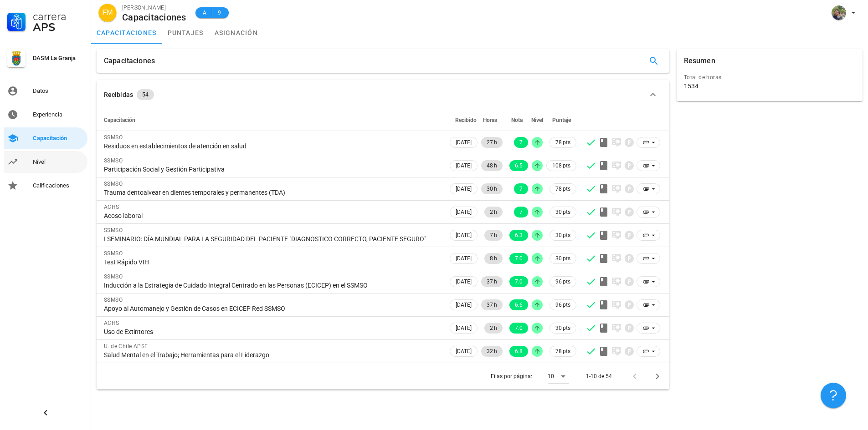  Describe the element at coordinates (492, 351) in the screenshot. I see `span: 32 h` at that location.